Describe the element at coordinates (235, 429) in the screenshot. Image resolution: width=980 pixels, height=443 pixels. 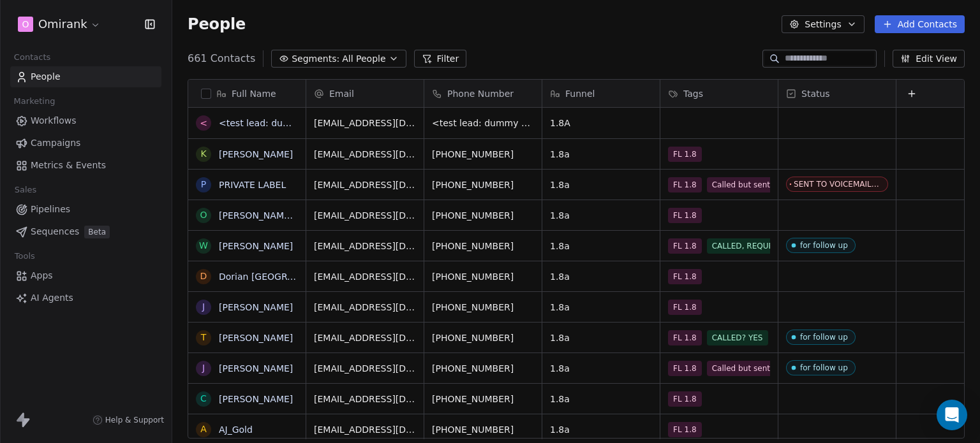
I see `a: AJ_Gold` at that location.